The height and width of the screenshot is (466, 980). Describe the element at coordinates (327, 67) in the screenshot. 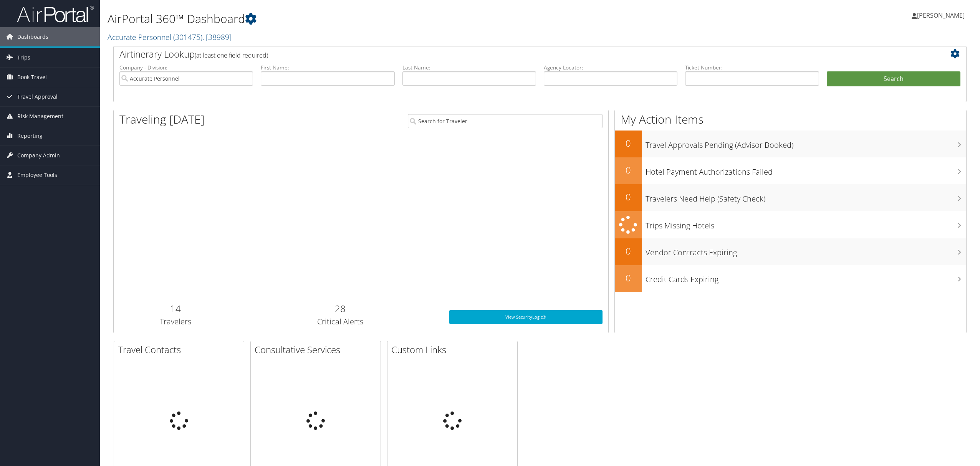

I see `label: First Name:` at that location.